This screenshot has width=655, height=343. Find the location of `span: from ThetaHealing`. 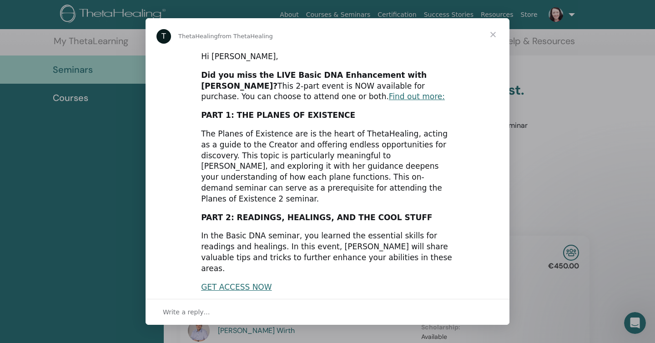

span: from ThetaHealing is located at coordinates (245, 36).